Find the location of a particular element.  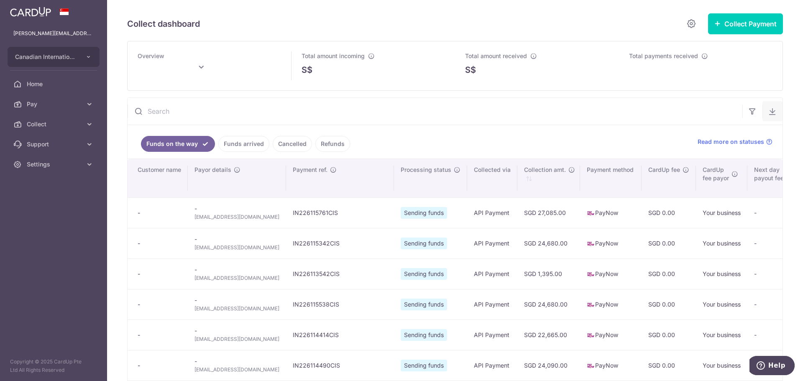

th: CardUpfee payor is located at coordinates (721, 178).